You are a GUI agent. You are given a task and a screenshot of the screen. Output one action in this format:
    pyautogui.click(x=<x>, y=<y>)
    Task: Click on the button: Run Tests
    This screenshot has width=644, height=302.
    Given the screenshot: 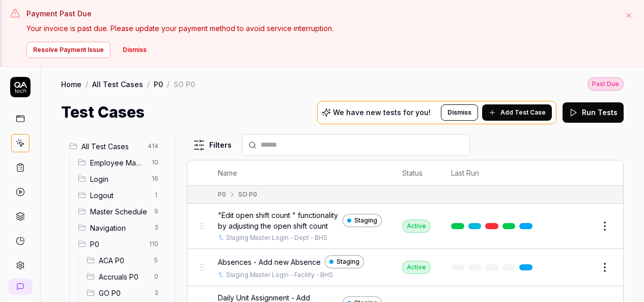 What is the action you would take?
    pyautogui.click(x=593, y=112)
    